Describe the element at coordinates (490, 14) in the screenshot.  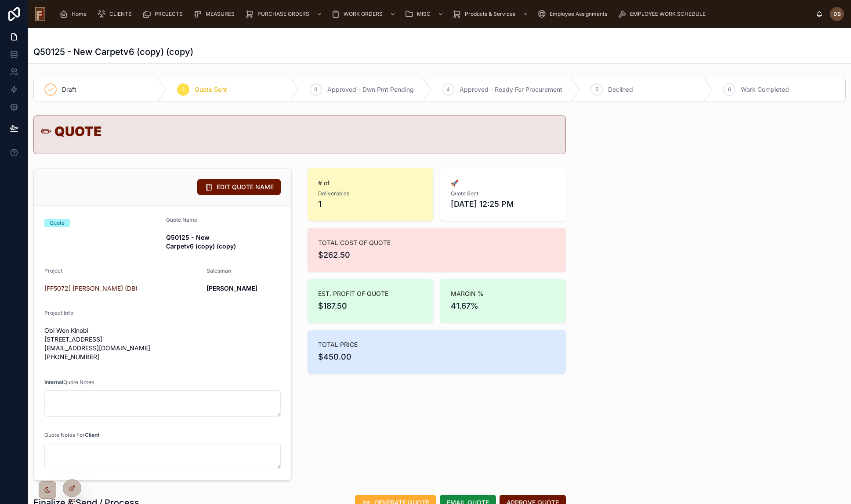
I see `span: Products & Services` at that location.